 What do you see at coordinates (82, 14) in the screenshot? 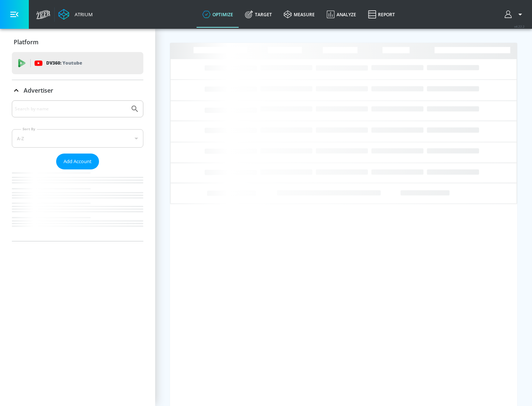
I see `div: Atrium` at bounding box center [82, 14].